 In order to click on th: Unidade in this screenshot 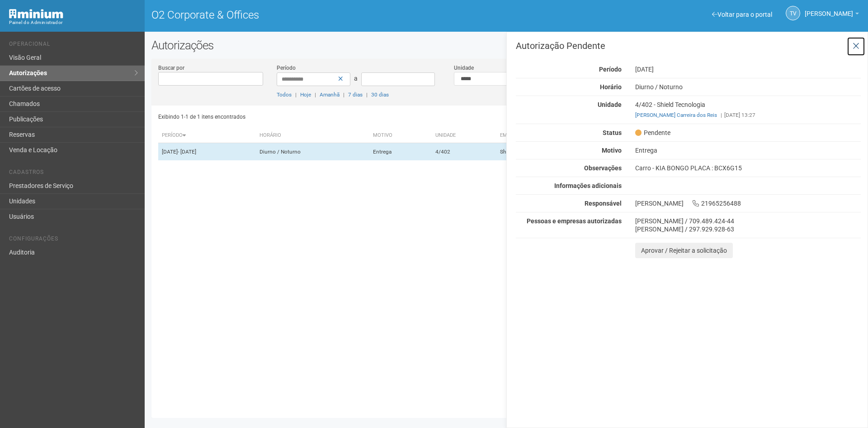, I will do `click(464, 136)`.